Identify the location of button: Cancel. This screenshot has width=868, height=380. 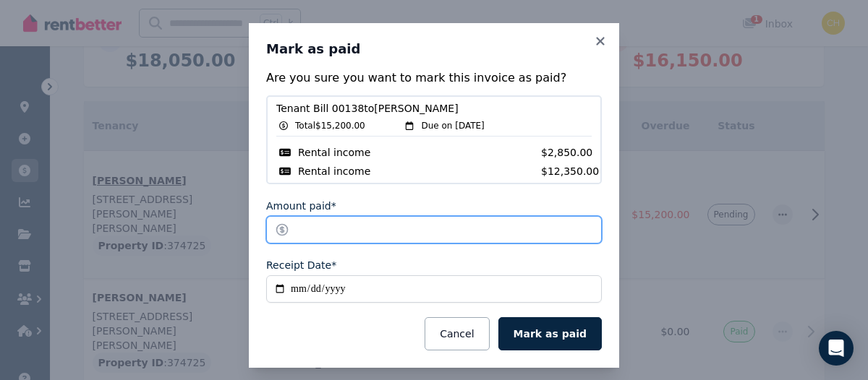
(456, 334).